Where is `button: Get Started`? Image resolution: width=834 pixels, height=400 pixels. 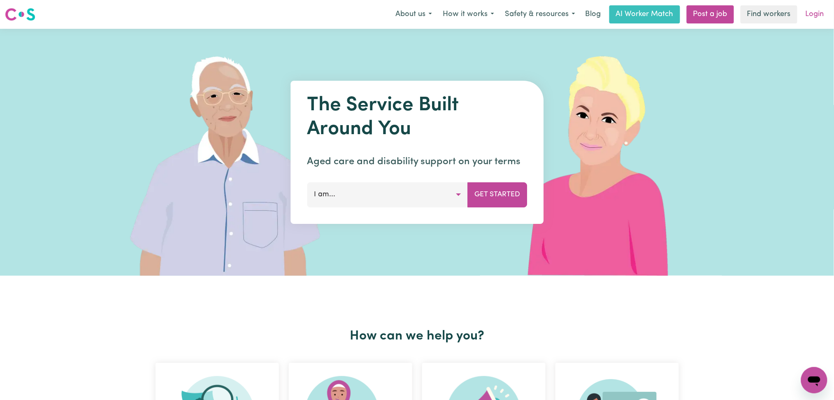
button: Get Started is located at coordinates (497, 195).